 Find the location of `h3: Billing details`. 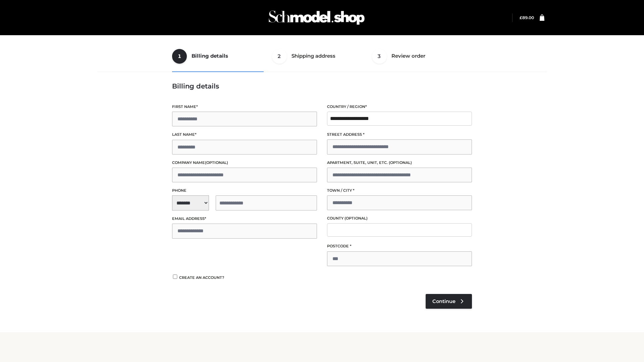

h3: Billing details is located at coordinates (322, 86).